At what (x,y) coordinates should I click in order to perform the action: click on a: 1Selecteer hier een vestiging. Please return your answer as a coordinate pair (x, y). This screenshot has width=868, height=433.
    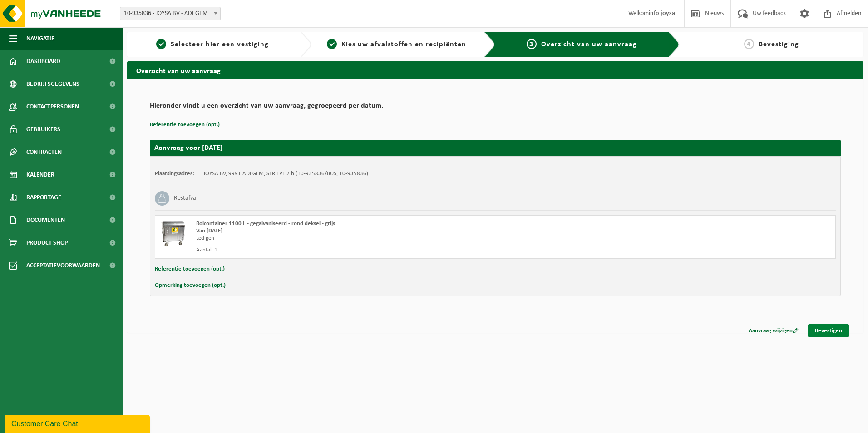
    Looking at the image, I should click on (213, 45).